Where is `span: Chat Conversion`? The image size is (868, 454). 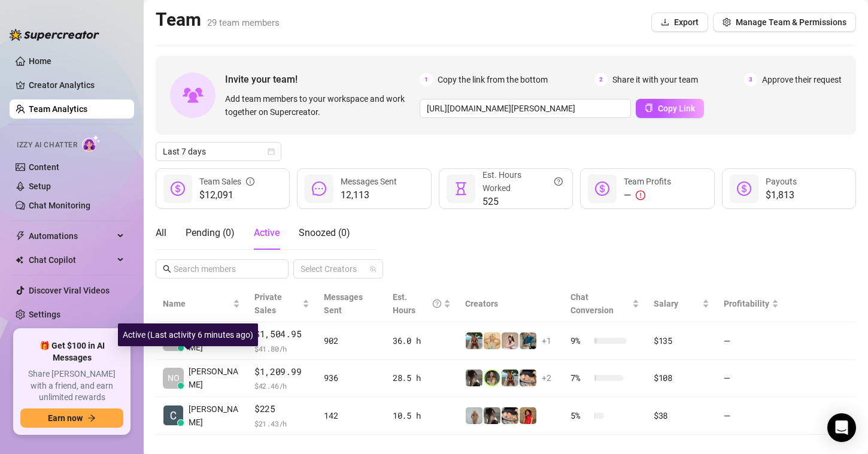
span: Chat Conversion is located at coordinates (592, 303).